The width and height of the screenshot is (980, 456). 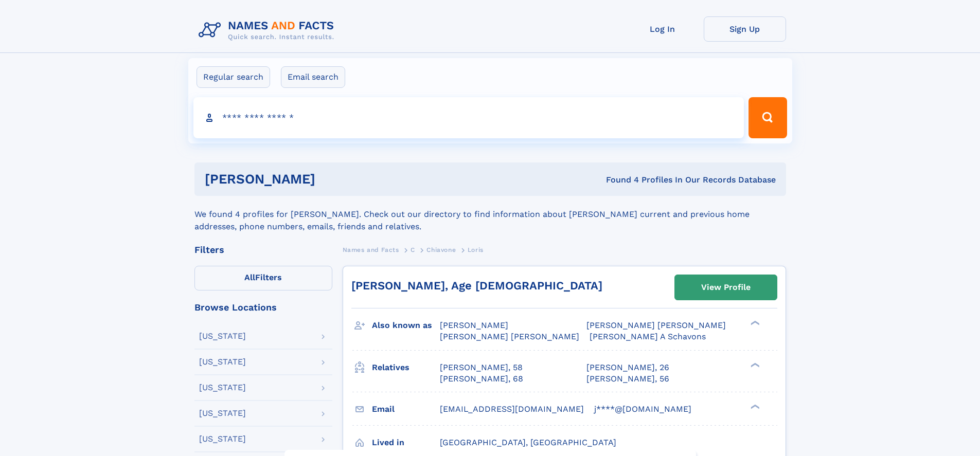 I want to click on div: Filters, so click(x=264, y=250).